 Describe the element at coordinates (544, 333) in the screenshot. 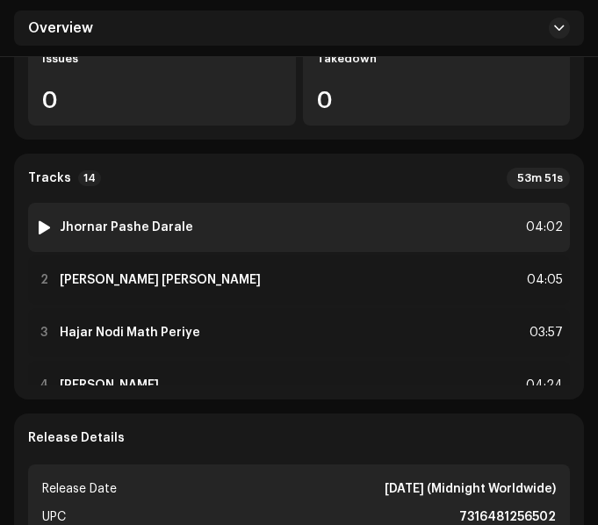

I see `div: 03:57` at that location.